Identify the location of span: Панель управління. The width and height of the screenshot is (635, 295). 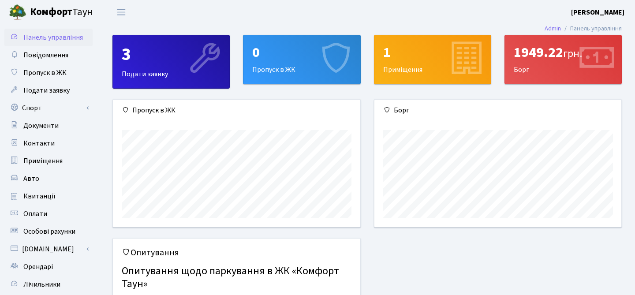
(53, 38).